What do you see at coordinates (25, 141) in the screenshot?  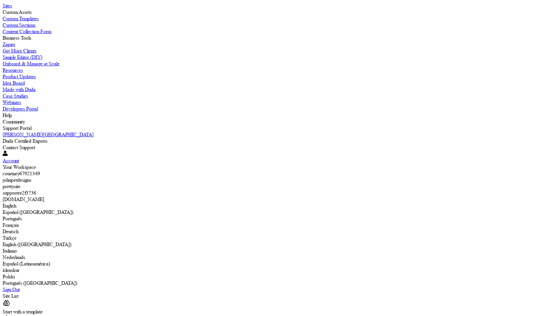 I see `label: Duda Certified Experts` at bounding box center [25, 141].